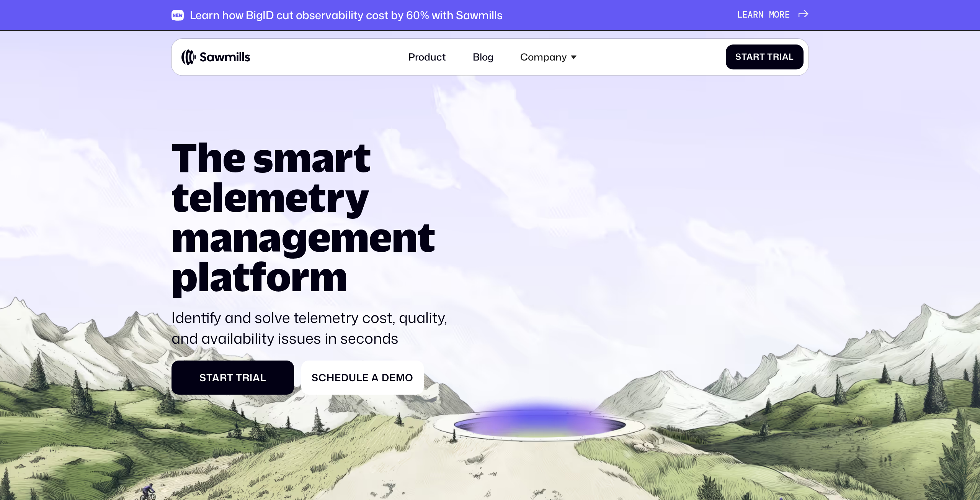 The image size is (980, 500). What do you see at coordinates (347, 15) in the screenshot?
I see `div: Learn how BigID cut observability cost by 60% with Sawmills` at bounding box center [347, 15].